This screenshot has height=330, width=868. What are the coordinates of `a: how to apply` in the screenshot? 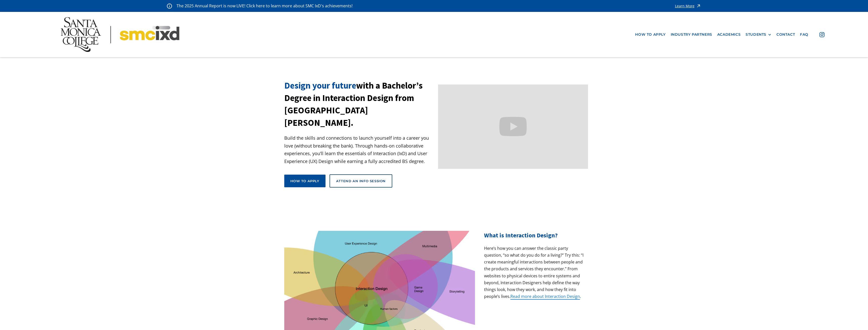 It's located at (650, 34).